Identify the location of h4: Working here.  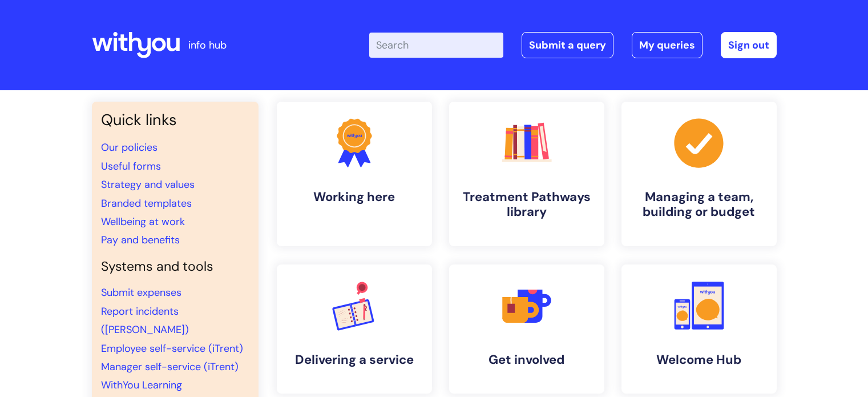
(354, 197).